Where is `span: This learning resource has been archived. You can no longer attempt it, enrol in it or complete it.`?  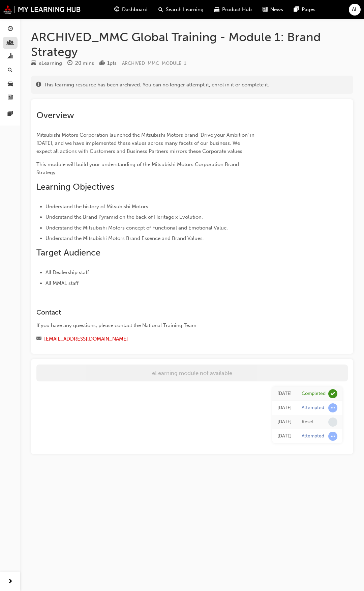 span: This learning resource has been archived. You can no longer attempt it, enrol in it or complete it. is located at coordinates (156, 85).